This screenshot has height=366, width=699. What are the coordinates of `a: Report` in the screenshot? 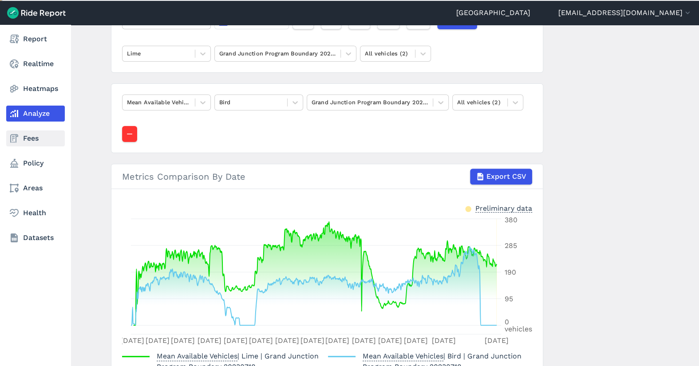 It's located at (36, 39).